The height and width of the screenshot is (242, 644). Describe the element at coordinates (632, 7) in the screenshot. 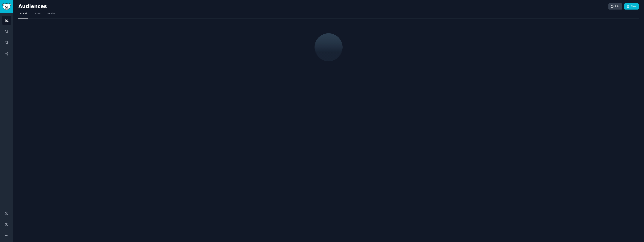

I see `a: New` at that location.